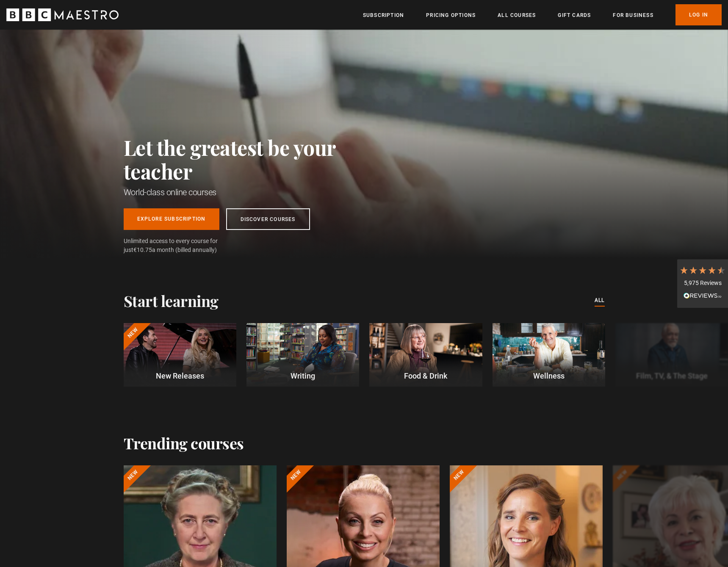  What do you see at coordinates (303, 376) in the screenshot?
I see `p: Writing` at bounding box center [303, 376].